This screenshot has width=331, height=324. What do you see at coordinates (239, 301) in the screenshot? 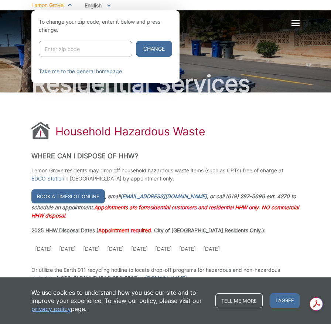
I see `a: Tell me more` at bounding box center [239, 301].